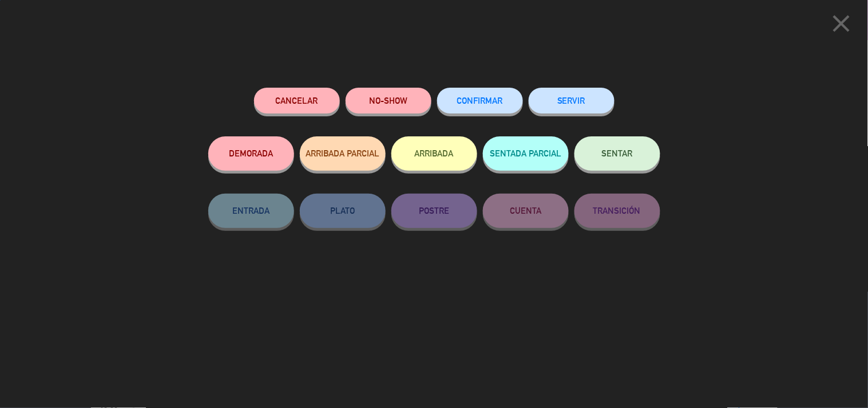 The width and height of the screenshot is (868, 408). I want to click on button: close, so click(842, 25).